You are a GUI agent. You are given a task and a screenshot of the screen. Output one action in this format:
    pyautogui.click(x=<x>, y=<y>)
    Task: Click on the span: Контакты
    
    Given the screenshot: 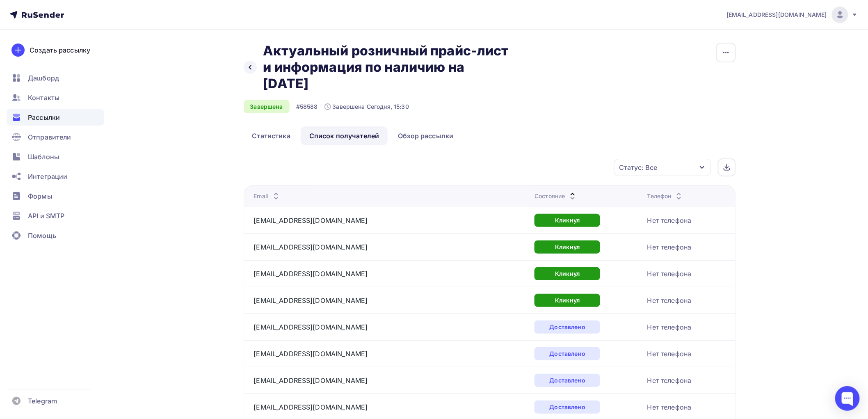 What is the action you would take?
    pyautogui.click(x=43, y=97)
    